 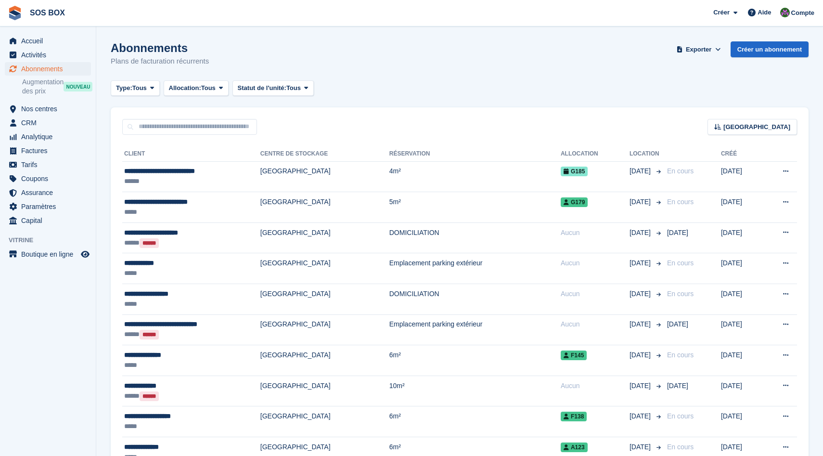 What do you see at coordinates (574, 355) in the screenshot?
I see `span: F145` at bounding box center [574, 355].